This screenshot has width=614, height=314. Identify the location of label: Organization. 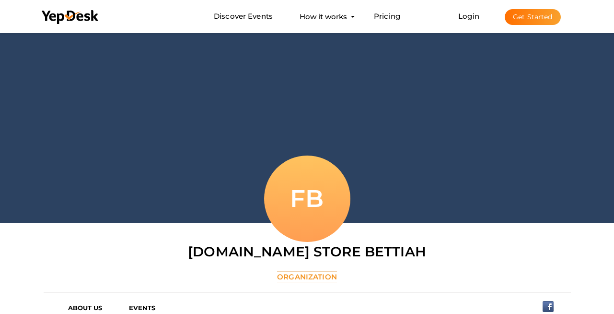
(307, 276).